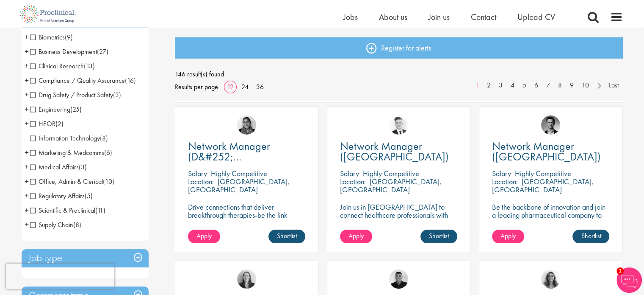  Describe the element at coordinates (399, 279) in the screenshot. I see `img: Christian Andersen` at that location.